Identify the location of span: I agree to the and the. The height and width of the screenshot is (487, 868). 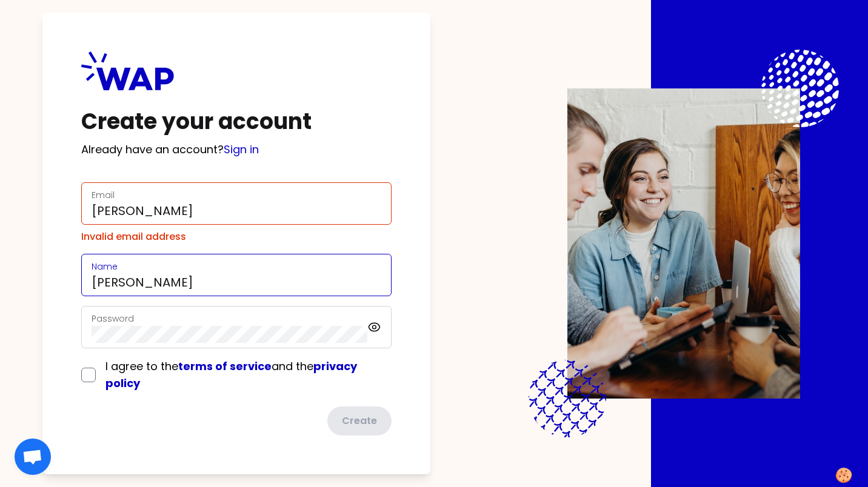
(231, 374).